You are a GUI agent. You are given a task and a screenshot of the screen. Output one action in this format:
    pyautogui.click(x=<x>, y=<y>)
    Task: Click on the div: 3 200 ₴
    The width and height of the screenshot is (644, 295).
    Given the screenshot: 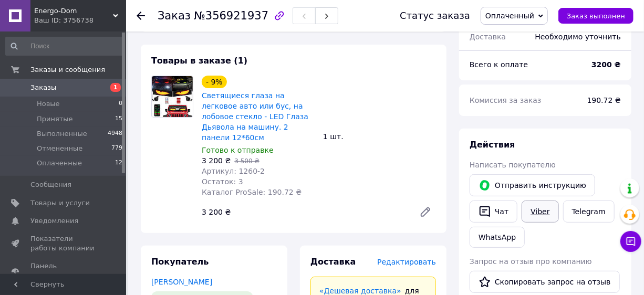 What is the action you would take?
    pyautogui.click(x=304, y=212)
    